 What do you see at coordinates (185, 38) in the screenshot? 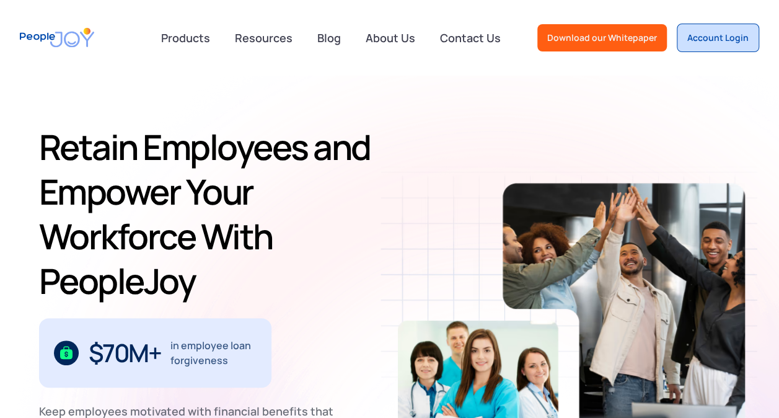
I see `div: Products` at bounding box center [185, 38].